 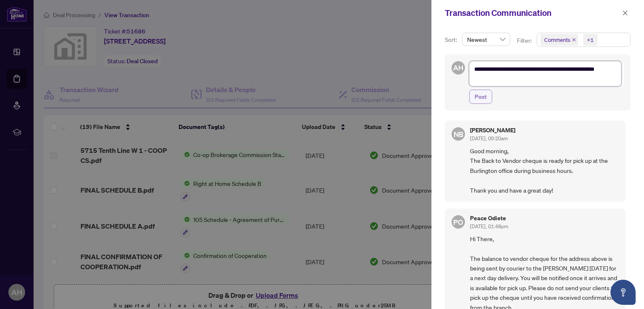 I want to click on span: NB, so click(x=459, y=134).